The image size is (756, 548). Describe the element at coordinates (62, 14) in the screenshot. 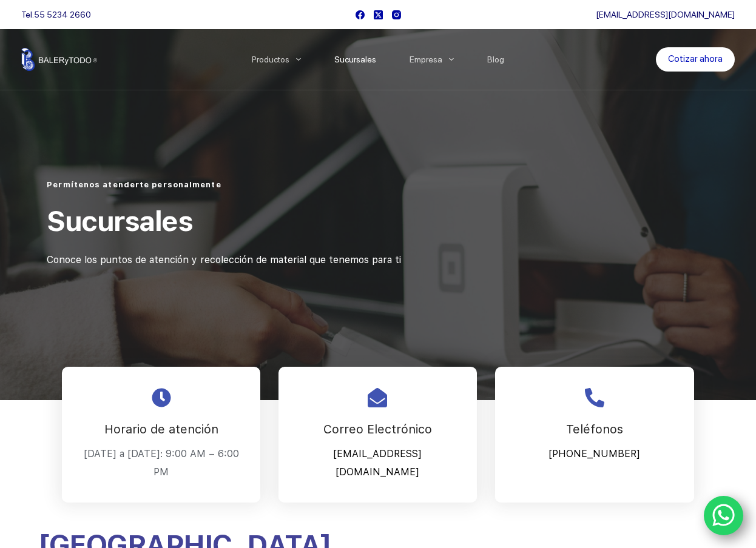

I see `a: 55 5234 2660` at that location.